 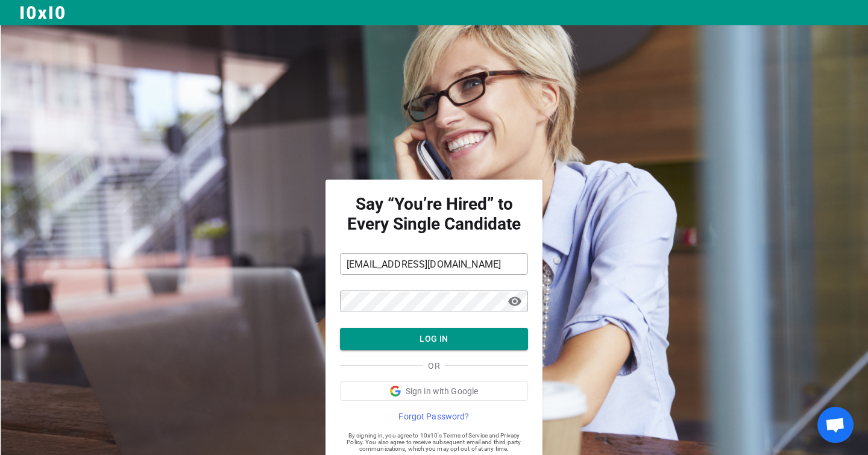 What do you see at coordinates (43, 13) in the screenshot?
I see `img: Logo` at bounding box center [43, 13].